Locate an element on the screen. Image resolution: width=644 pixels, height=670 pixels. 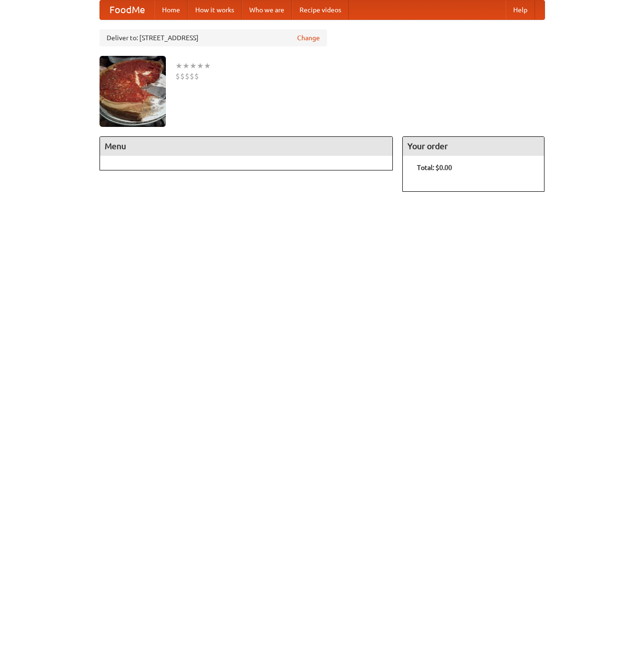
a: FoodMe is located at coordinates (127, 10).